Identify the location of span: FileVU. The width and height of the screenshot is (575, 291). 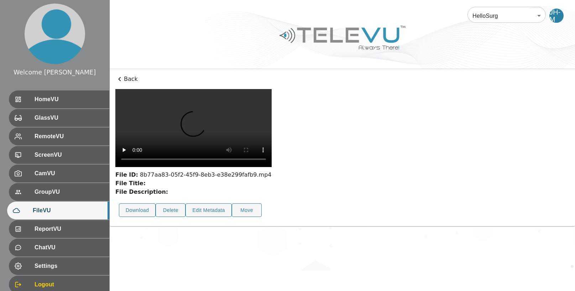
(68, 210).